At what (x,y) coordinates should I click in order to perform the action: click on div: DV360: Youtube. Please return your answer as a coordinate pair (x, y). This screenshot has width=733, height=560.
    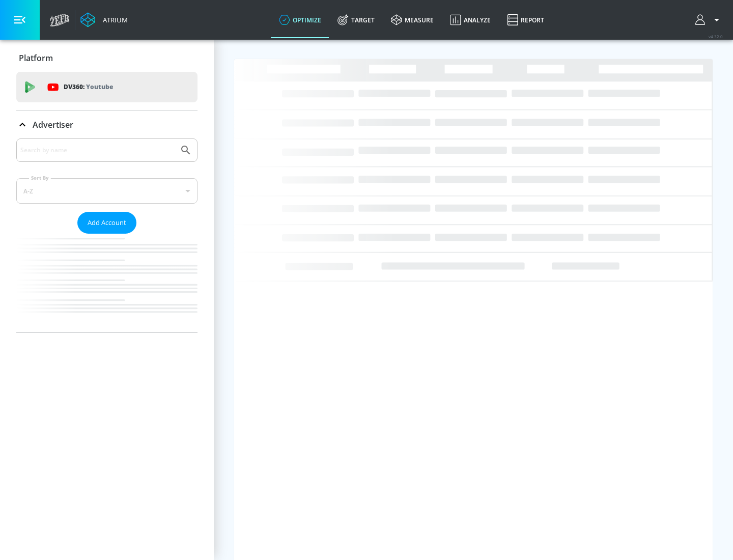
    Looking at the image, I should click on (107, 87).